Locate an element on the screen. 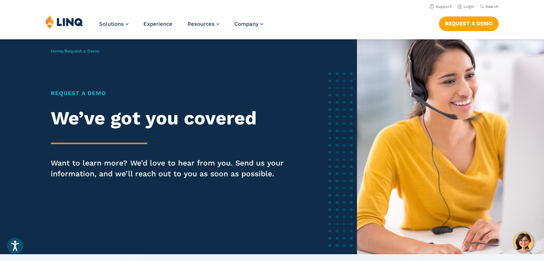 This screenshot has width=544, height=261. a: Request a Demo is located at coordinates (469, 24).